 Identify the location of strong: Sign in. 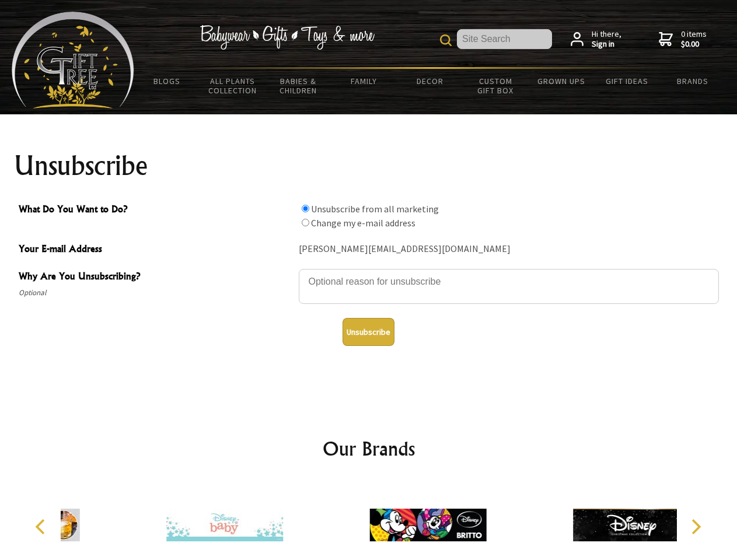
(606, 44).